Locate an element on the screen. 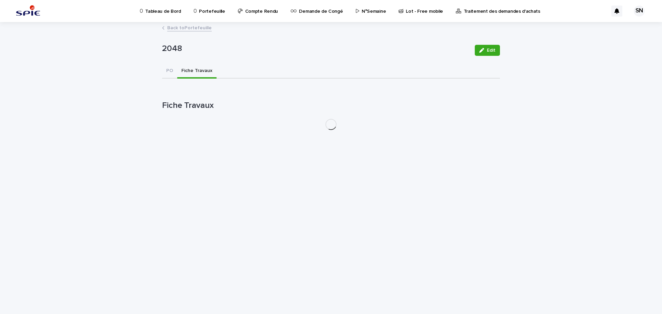  a: Back toPortefeuille is located at coordinates (189, 27).